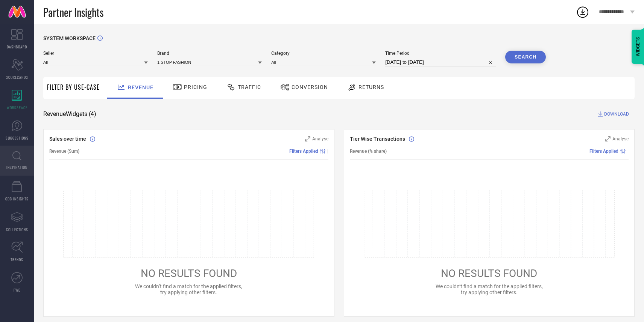 Image resolution: width=644 pixels, height=322 pixels. What do you see at coordinates (526, 57) in the screenshot?
I see `button: Search` at bounding box center [526, 57].